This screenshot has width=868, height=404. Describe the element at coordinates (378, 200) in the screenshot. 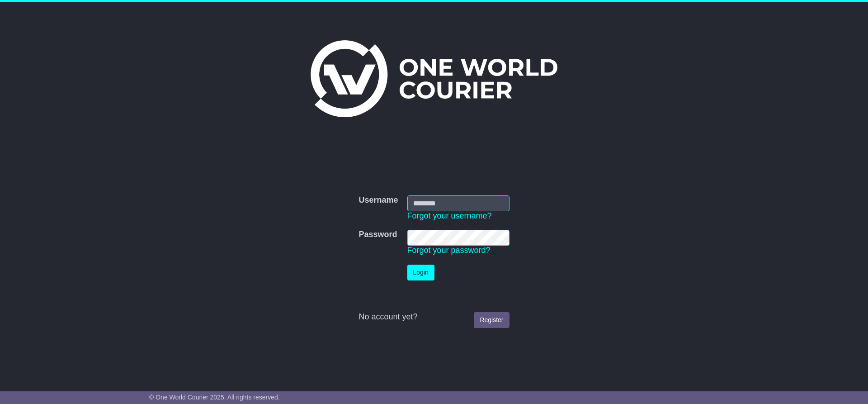

I see `label: Username` at that location.